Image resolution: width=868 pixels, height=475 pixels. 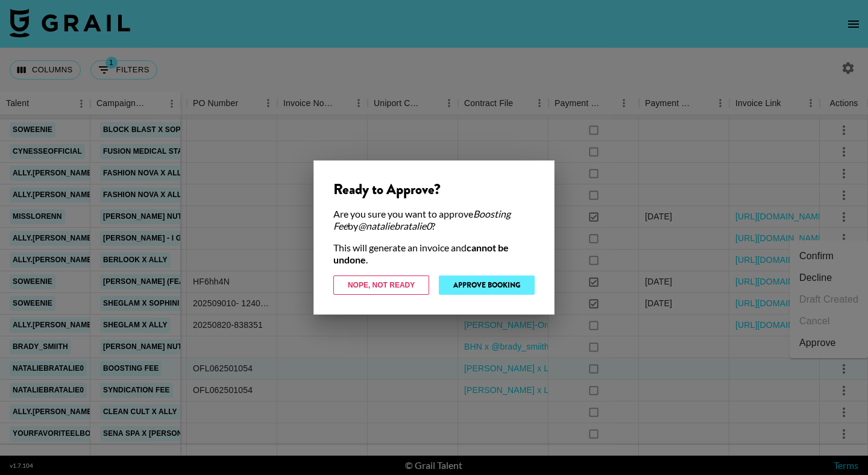 I want to click on div: Ready to Approve?, so click(x=434, y=189).